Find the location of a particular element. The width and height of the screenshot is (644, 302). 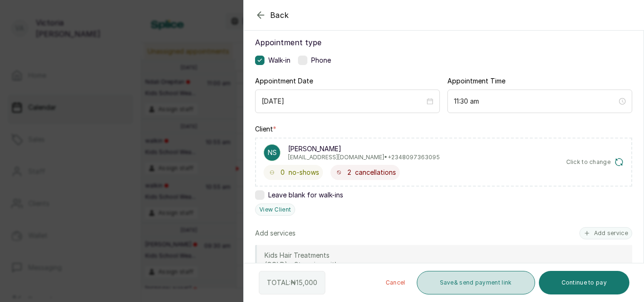

label: Appointment Time is located at coordinates (476, 81).